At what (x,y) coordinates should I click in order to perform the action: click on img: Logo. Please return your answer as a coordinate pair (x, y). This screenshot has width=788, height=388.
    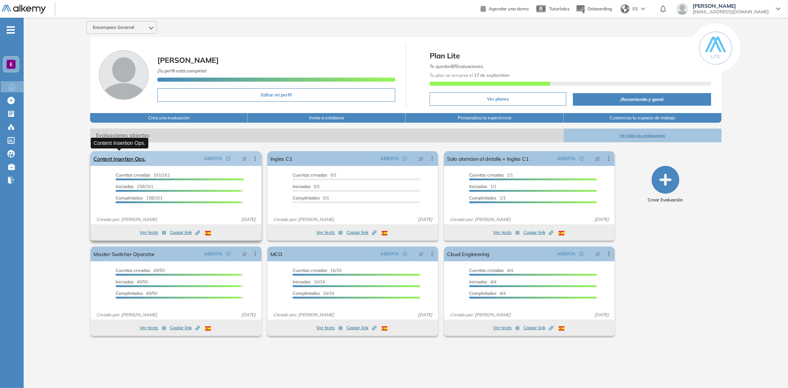
    Looking at the image, I should click on (24, 9).